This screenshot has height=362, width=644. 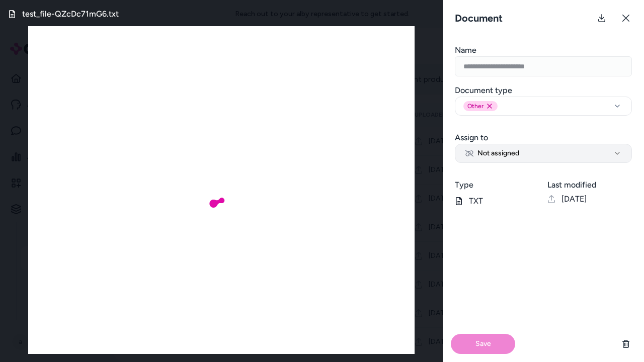 What do you see at coordinates (478, 18) in the screenshot?
I see `h3: Document` at bounding box center [478, 18].